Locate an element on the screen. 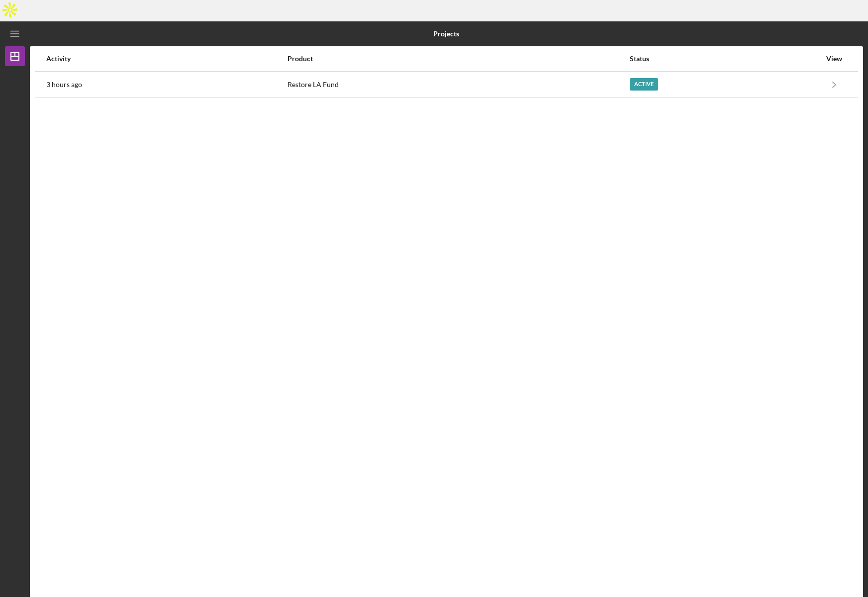 This screenshot has width=868, height=597. div: Active is located at coordinates (643, 84).